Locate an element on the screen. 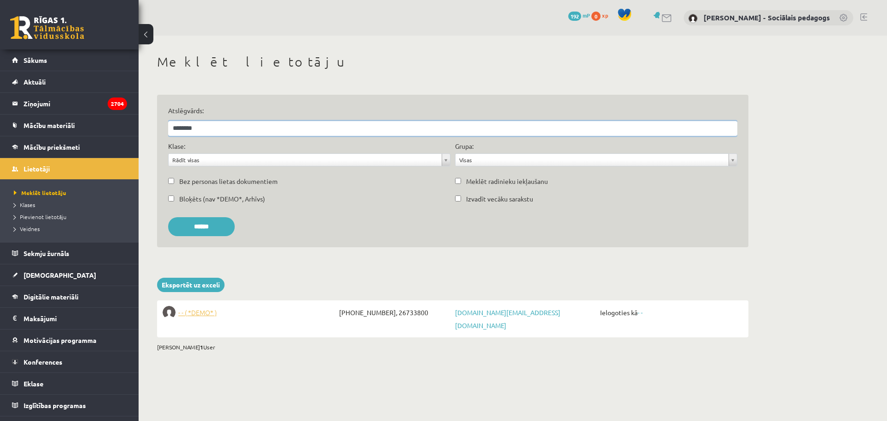 Image resolution: width=887 pixels, height=421 pixels. legend: Maksājumi is located at coordinates (75, 318).